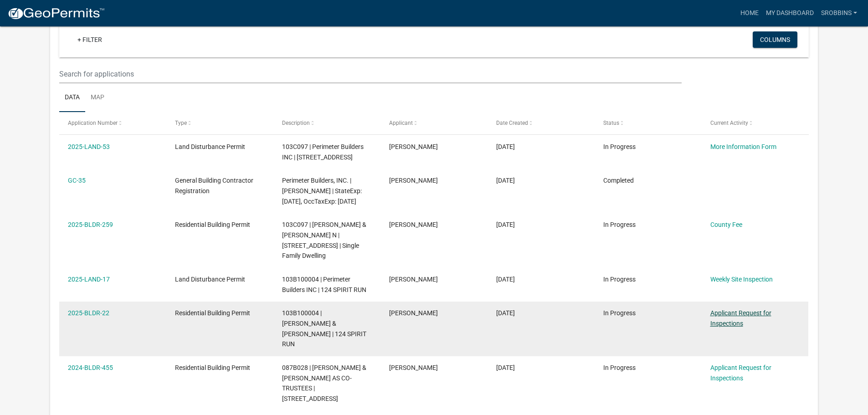 The width and height of the screenshot is (868, 415). I want to click on datatable-header-cell: Type, so click(219, 123).